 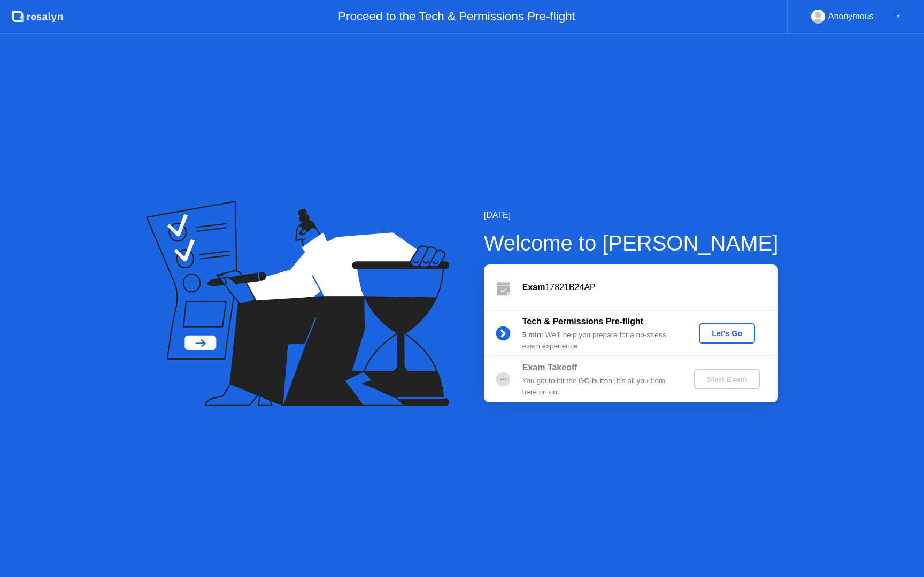 I want to click on b: Exam Takeoff, so click(x=550, y=367).